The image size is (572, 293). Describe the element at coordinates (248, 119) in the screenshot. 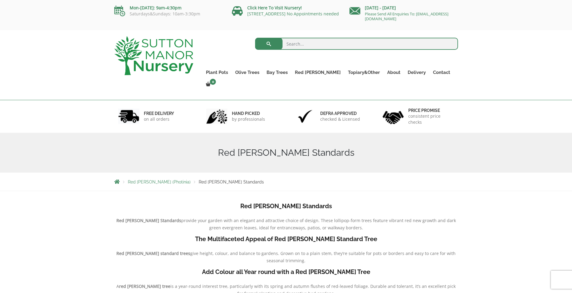

I see `p: by professionals` at that location.